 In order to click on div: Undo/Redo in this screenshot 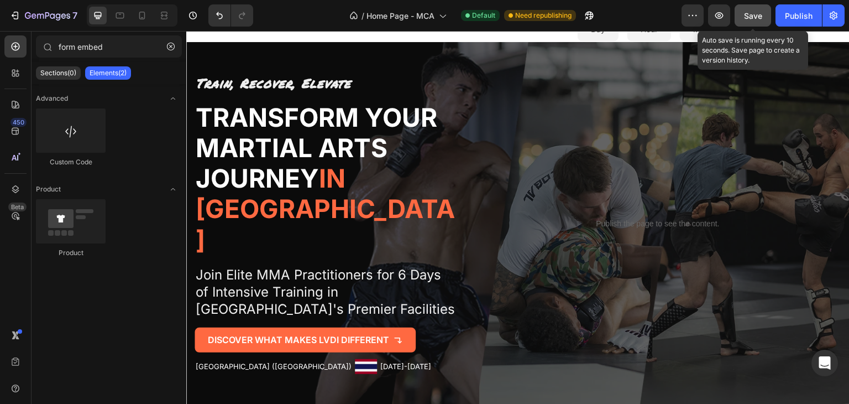, I will do `click(231, 15)`.